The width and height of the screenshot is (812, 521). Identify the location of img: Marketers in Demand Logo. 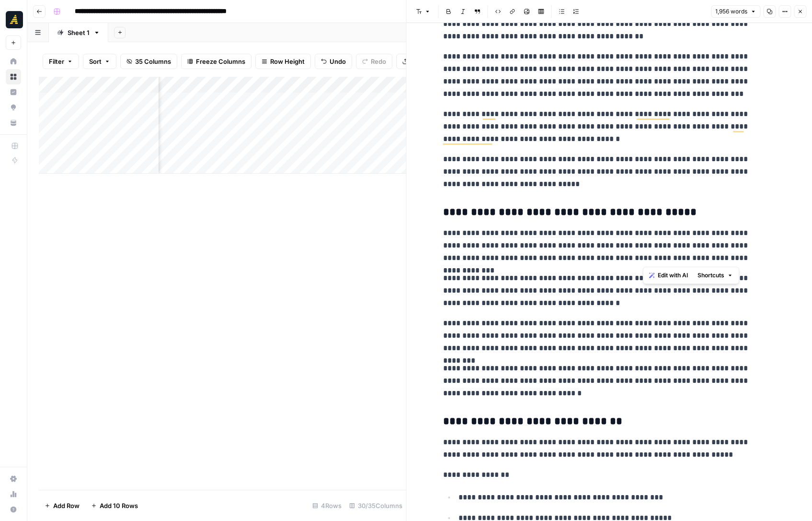
(14, 20).